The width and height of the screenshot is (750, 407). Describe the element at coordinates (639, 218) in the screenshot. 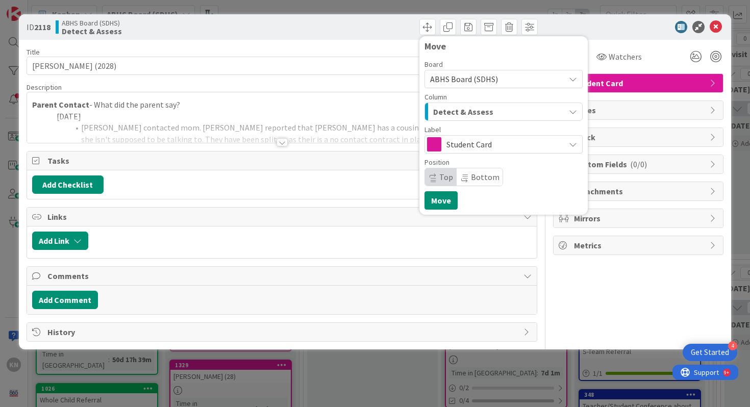

I see `span: Mirrors` at that location.